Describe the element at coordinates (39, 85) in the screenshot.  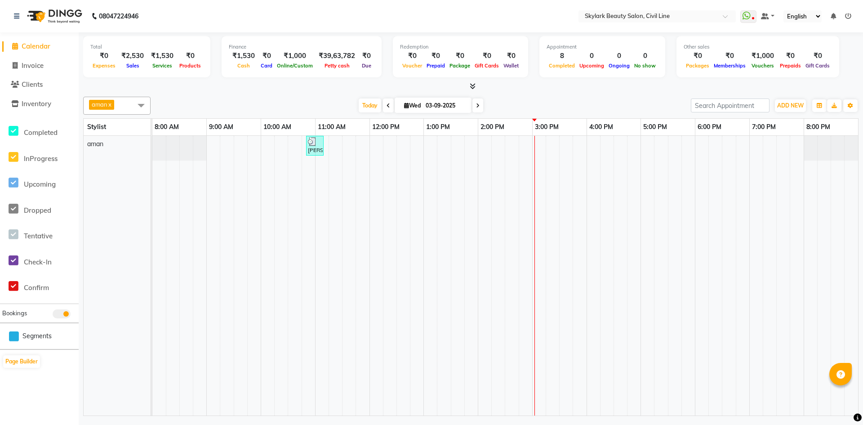
I see `a: Clients` at that location.